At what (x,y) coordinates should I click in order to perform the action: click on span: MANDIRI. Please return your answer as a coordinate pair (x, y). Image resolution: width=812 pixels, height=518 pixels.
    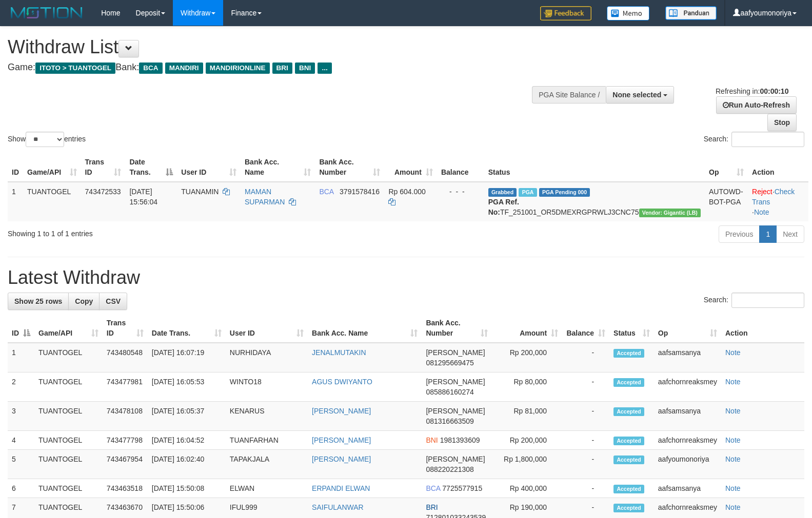
    Looking at the image, I should click on (184, 68).